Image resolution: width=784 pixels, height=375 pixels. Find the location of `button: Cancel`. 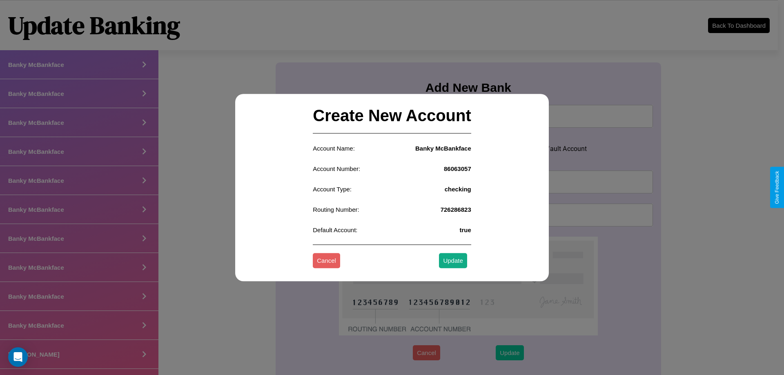

button: Cancel is located at coordinates (326, 261).